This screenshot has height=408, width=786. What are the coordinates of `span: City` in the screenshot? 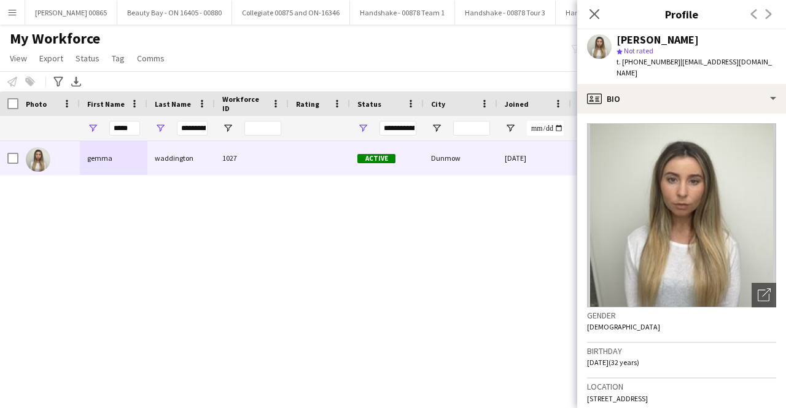 It's located at (438, 104).